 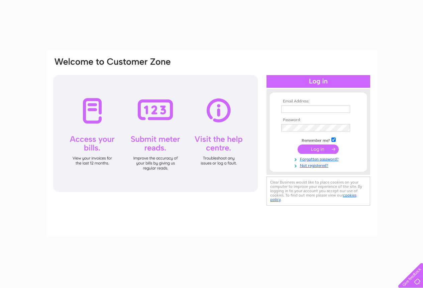 What do you see at coordinates (318, 120) in the screenshot?
I see `th: Password:` at bounding box center [318, 120].